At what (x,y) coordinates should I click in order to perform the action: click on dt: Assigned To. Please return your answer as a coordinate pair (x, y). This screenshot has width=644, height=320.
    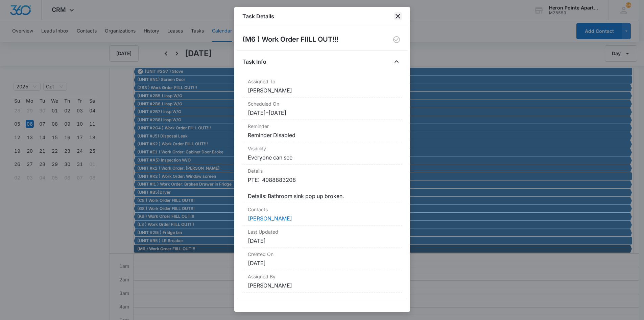
    Looking at the image, I should click on (322, 81).